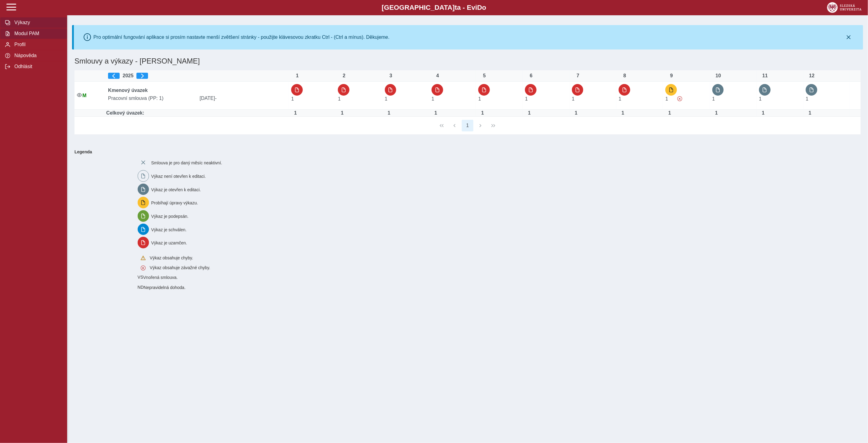  Describe the element at coordinates (160, 277) in the screenshot. I see `span: Vnořená smlouva.` at that location.